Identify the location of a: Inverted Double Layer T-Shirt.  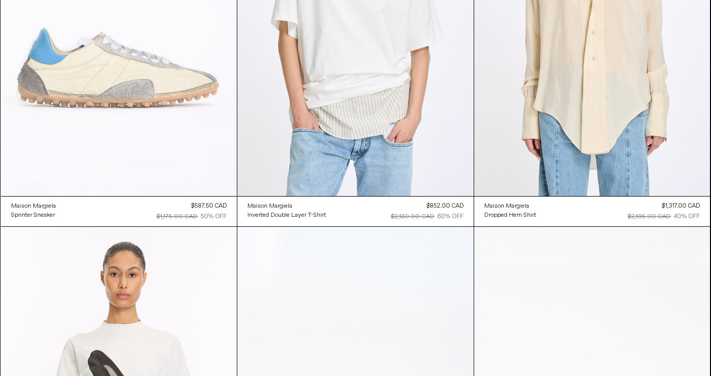
(287, 215).